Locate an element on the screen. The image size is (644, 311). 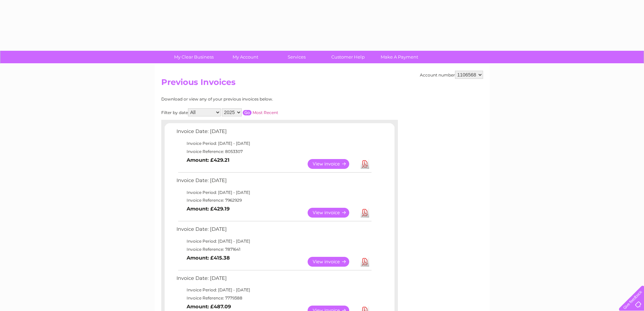
a: Services is located at coordinates (297, 57).